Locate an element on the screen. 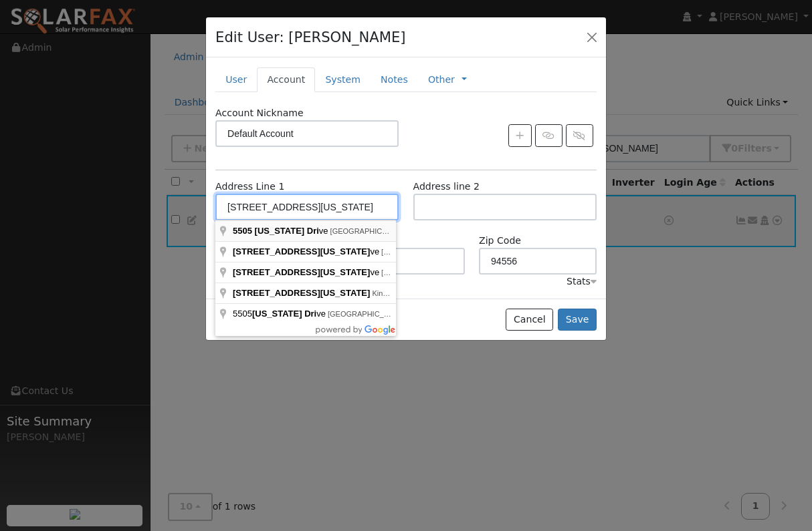 The height and width of the screenshot is (531, 812). button: Unlink Account is located at coordinates (579, 136).